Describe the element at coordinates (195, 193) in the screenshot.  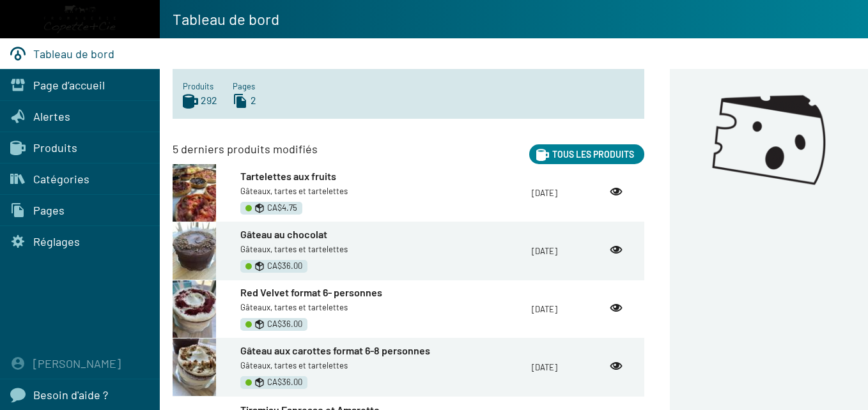
I see `img: Tartes-du-printemps.jpg` at that location.